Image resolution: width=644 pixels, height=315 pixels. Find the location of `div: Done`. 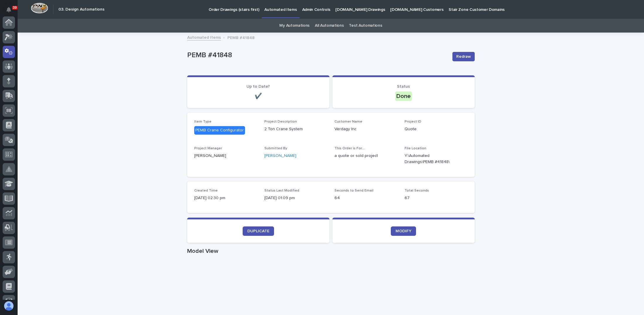

div: Done is located at coordinates (403, 96).